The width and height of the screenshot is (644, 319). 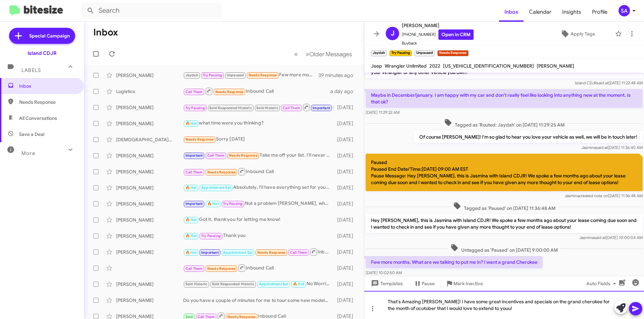 What do you see at coordinates (189, 317) in the screenshot?
I see `span: Sold` at bounding box center [189, 317].